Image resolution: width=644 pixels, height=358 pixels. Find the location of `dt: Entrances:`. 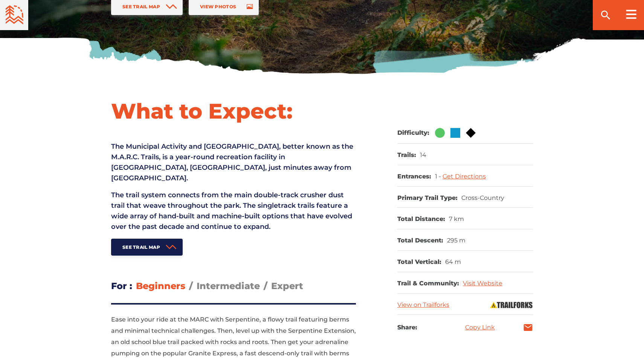

dt: Entrances: is located at coordinates (414, 176).